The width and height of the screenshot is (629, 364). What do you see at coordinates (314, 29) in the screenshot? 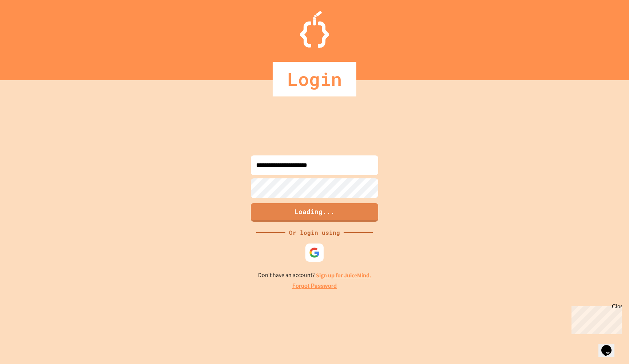
I see `img: Logo.svg` at bounding box center [314, 29].